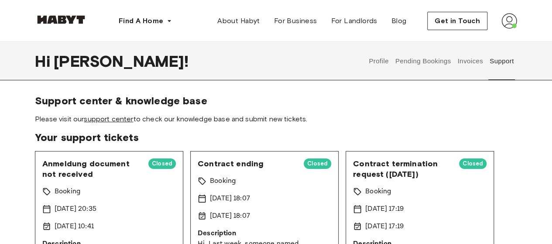 This screenshot has height=244, width=552. Describe the element at coordinates (457, 21) in the screenshot. I see `button: Get in Touch` at that location.